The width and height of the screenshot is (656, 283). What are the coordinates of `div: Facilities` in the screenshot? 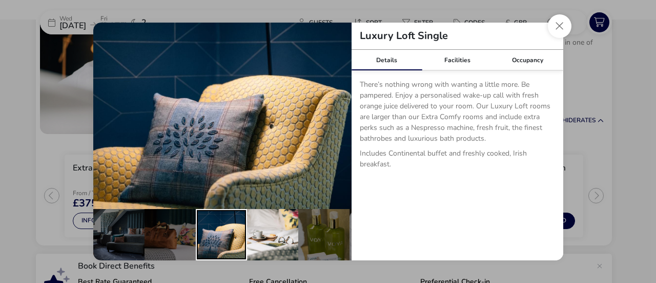 It's located at (457, 60).